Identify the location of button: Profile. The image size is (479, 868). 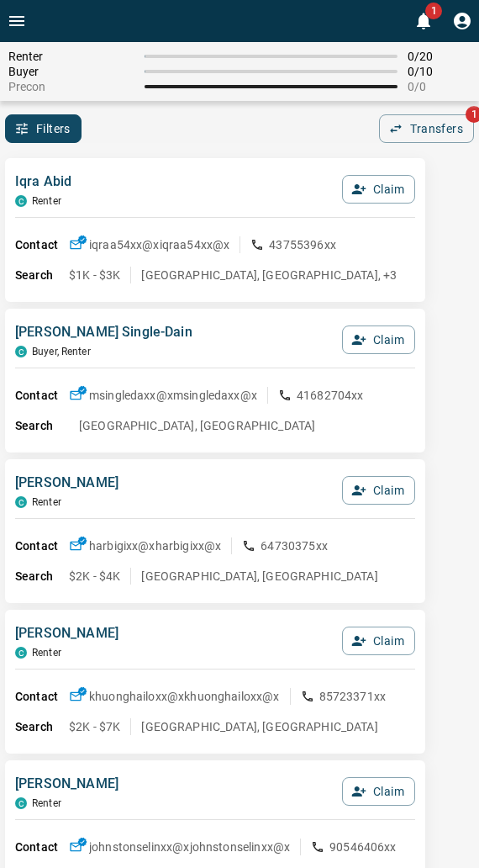
(462, 21).